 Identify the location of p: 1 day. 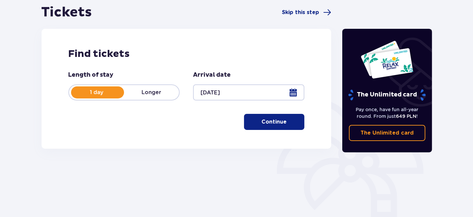
(97, 93).